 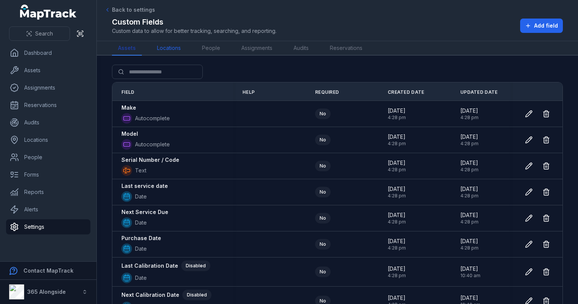 What do you see at coordinates (249, 92) in the screenshot?
I see `span: Help` at bounding box center [249, 92].